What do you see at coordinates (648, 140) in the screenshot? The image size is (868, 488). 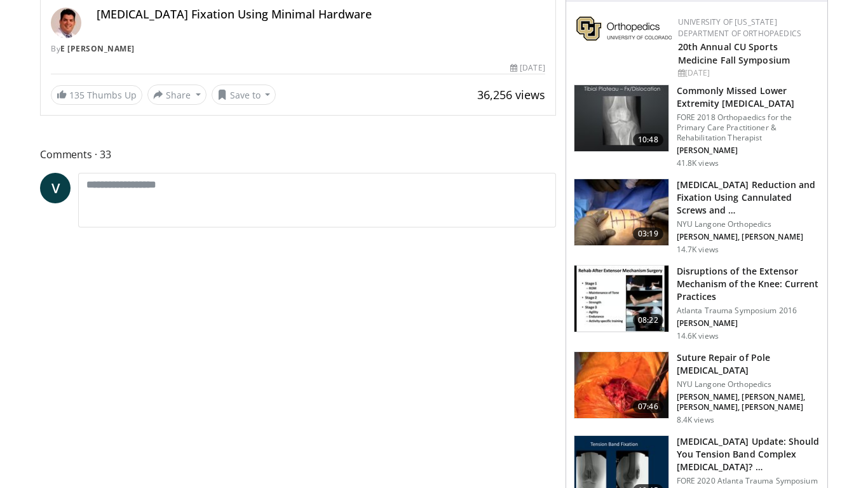 I see `span: 10:48` at bounding box center [648, 140].